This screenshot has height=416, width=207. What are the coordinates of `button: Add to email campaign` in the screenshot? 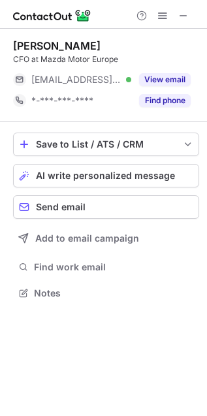 It's located at (106, 239).